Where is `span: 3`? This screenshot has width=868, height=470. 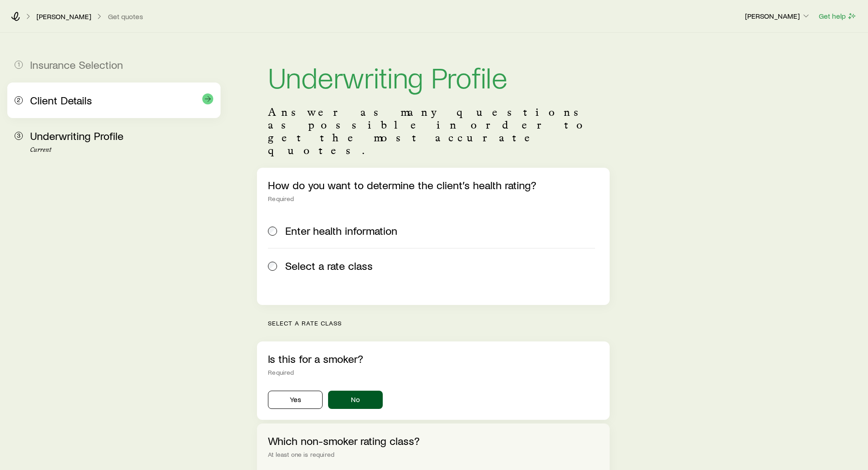
span: 3 is located at coordinates (18, 136).